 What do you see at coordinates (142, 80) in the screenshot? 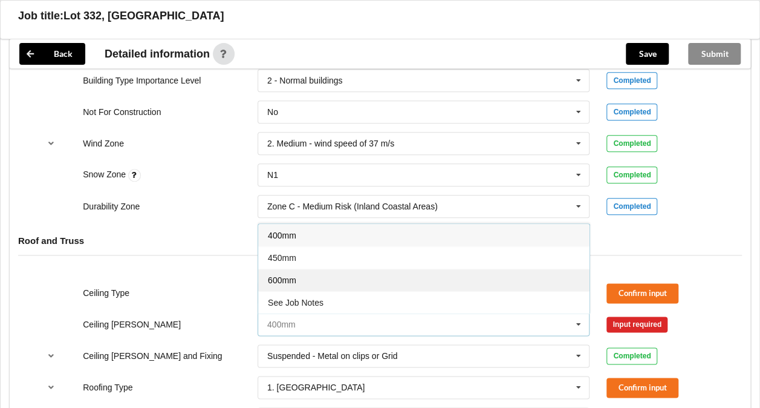
I see `label: Building Type Importance Level` at bounding box center [142, 80].